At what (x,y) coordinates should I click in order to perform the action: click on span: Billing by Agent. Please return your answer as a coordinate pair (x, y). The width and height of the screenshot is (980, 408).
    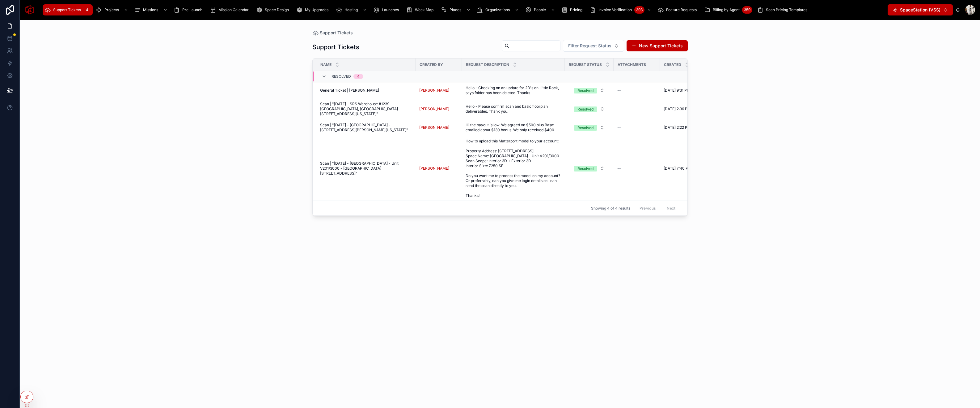
    Looking at the image, I should click on (726, 10).